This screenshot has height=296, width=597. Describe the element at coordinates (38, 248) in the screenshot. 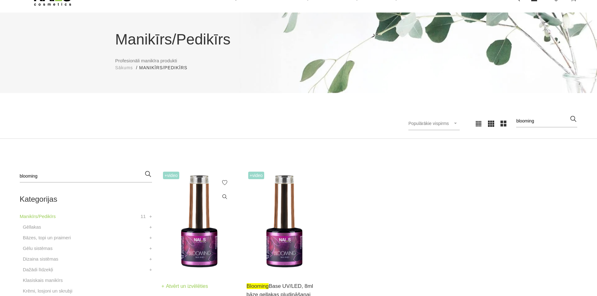

I see `a: Gēlu sistēmas` at that location.